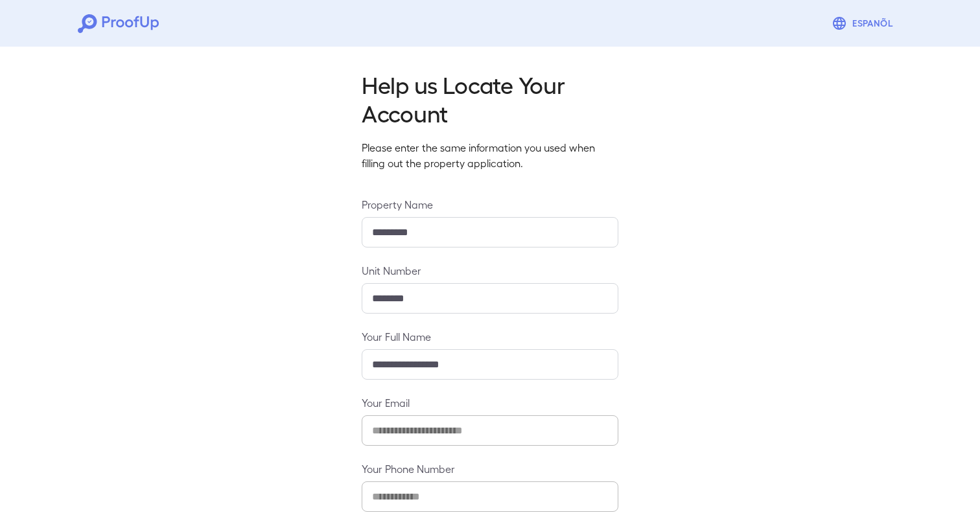  Describe the element at coordinates (490, 156) in the screenshot. I see `p: Please enter the same information you used when filling out the property application.` at that location.